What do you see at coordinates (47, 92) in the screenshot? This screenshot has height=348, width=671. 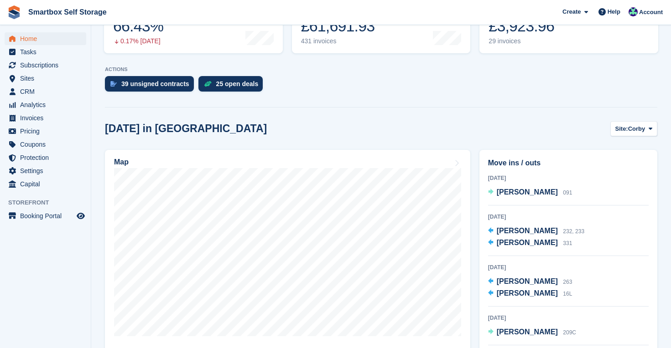 I see `span: CRM` at bounding box center [47, 92].